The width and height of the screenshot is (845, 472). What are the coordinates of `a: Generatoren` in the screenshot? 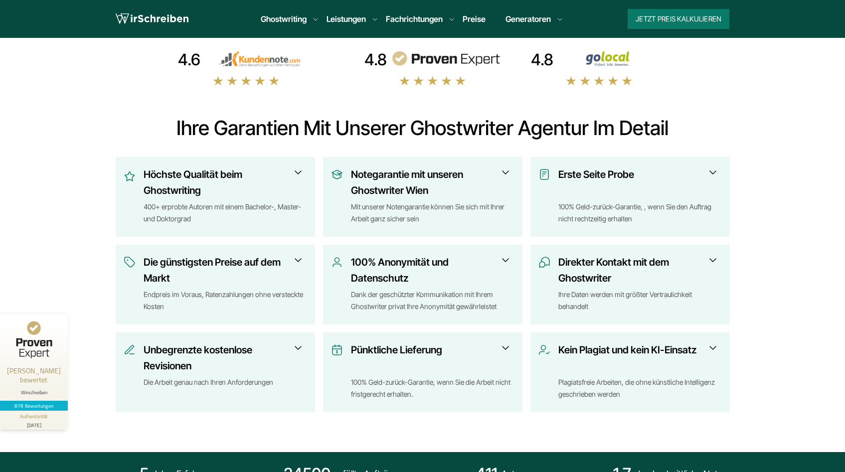 It's located at (528, 19).